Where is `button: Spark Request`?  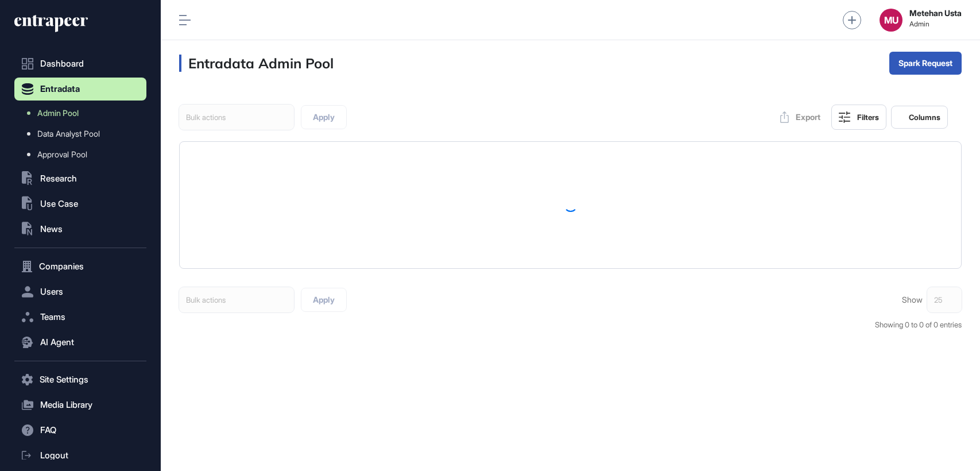 button: Spark Request is located at coordinates (926, 63).